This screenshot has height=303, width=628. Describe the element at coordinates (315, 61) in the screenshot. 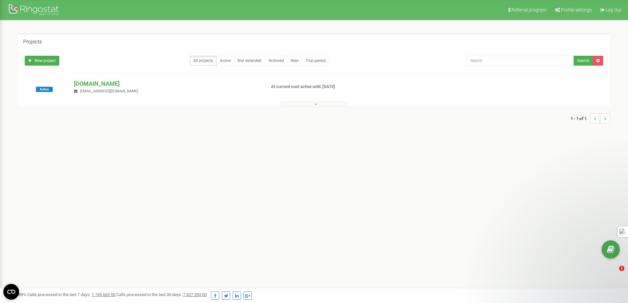

I see `a: Trial period` at that location.